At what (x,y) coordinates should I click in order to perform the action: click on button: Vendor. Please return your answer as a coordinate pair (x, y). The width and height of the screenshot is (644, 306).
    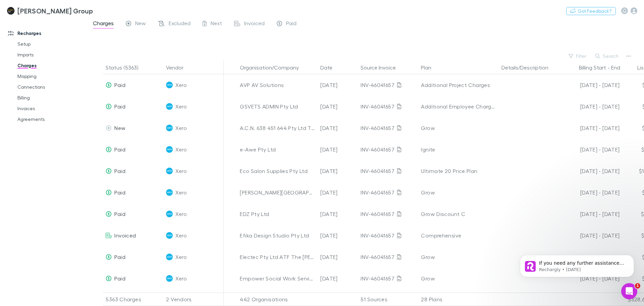
    Looking at the image, I should click on (179, 68).